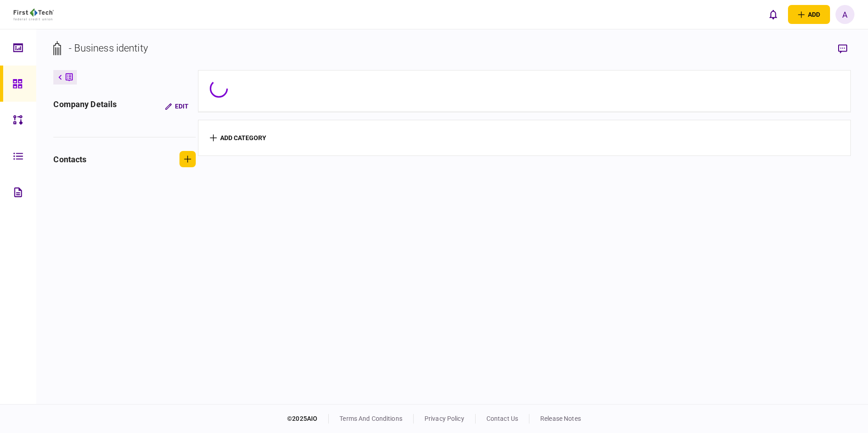  What do you see at coordinates (69, 159) in the screenshot?
I see `div: contacts` at bounding box center [69, 159].